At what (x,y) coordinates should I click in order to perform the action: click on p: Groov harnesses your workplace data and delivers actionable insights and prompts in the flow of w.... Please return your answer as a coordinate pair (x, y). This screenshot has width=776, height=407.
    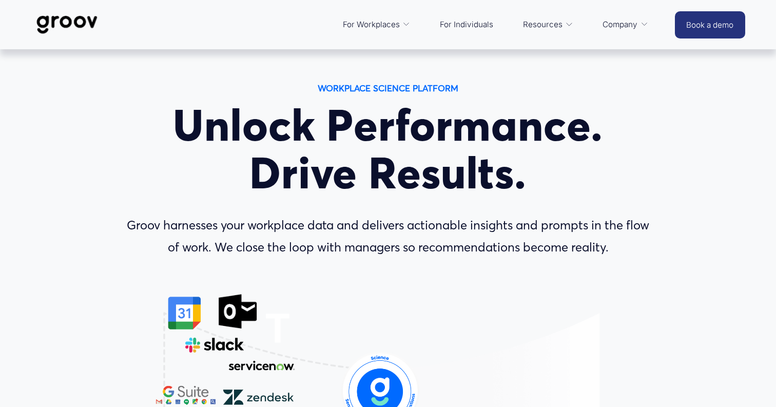
    Looking at the image, I should click on (388, 237).